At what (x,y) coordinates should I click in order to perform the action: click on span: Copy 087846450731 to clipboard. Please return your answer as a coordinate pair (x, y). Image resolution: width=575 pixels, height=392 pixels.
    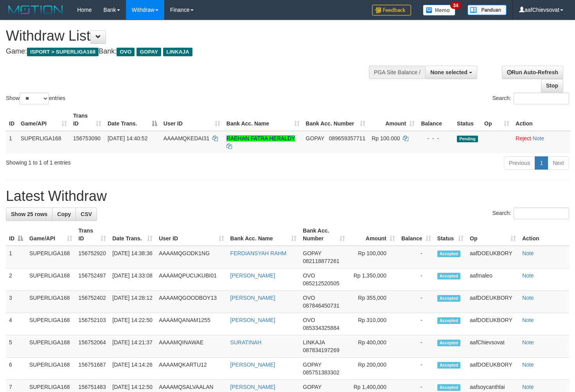
    Looking at the image, I should click on (321, 305).